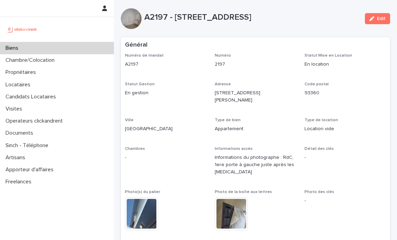 The image size is (397, 240). Describe the element at coordinates (317, 84) in the screenshot. I see `span: Code postal` at that location.